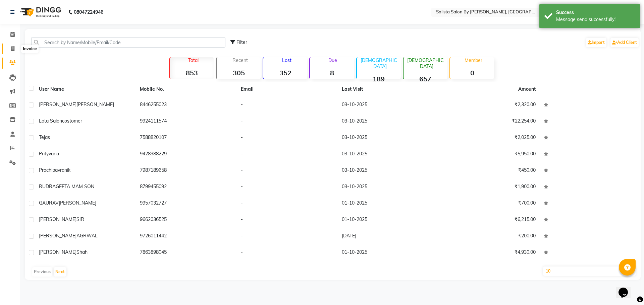 This screenshot has height=305, width=644. What do you see at coordinates (286, 60) in the screenshot?
I see `p: Lost` at bounding box center [286, 60].